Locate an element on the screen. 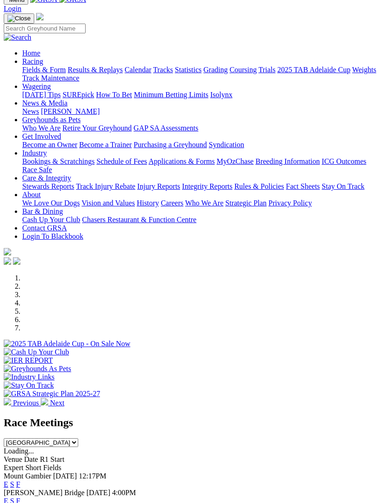 The height and width of the screenshot is (503, 386). h2: Race Meetings is located at coordinates (193, 423).